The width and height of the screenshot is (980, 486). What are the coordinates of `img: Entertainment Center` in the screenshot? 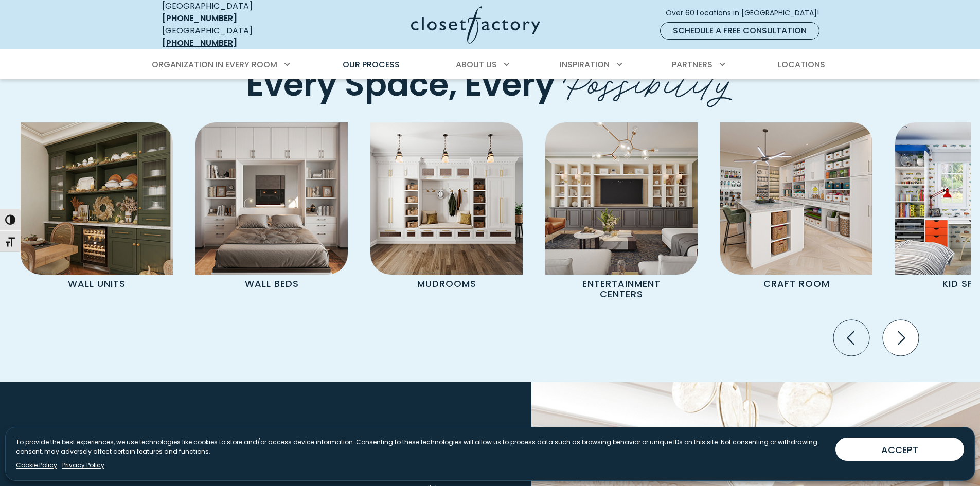 It's located at (621, 199).